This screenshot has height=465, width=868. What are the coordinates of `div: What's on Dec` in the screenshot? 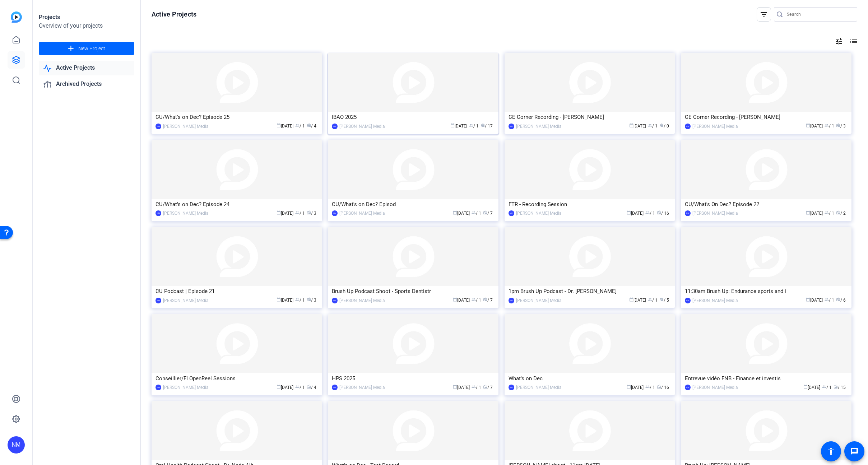 It's located at (590, 379).